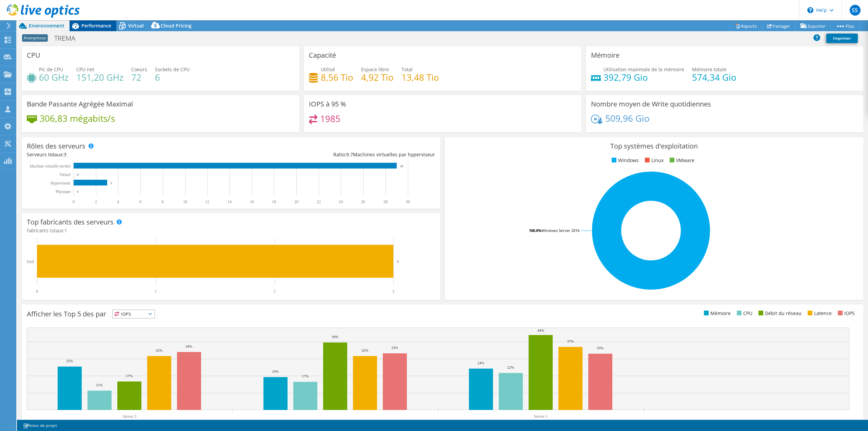 This screenshot has height=431, width=868. What do you see at coordinates (70, 222) in the screenshot?
I see `h3: Top fabricants des serveurs` at bounding box center [70, 222].